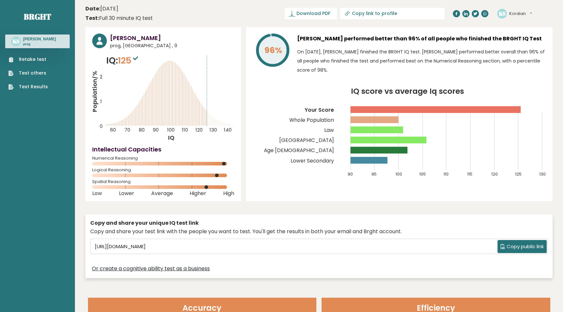 The width and height of the screenshot is (563, 312). Describe the element at coordinates (37, 17) in the screenshot. I see `a: Brght` at that location.